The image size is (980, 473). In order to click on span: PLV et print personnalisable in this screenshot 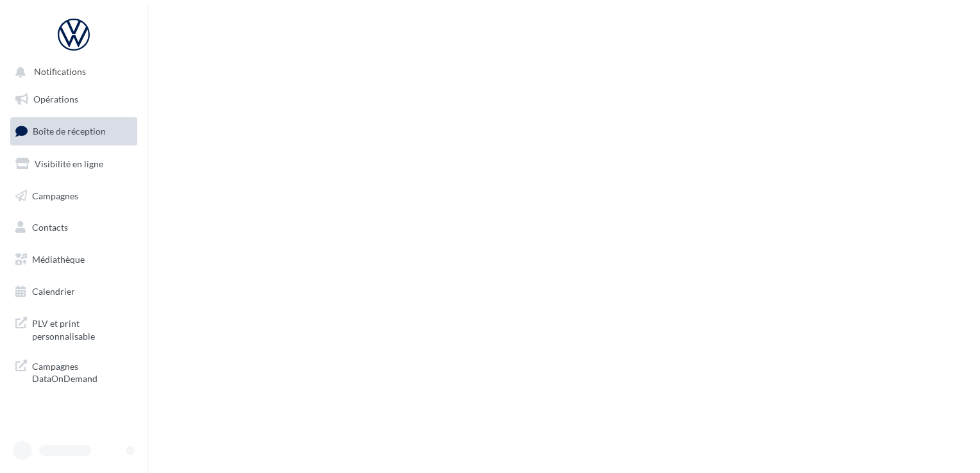, I will do `click(82, 328)`.